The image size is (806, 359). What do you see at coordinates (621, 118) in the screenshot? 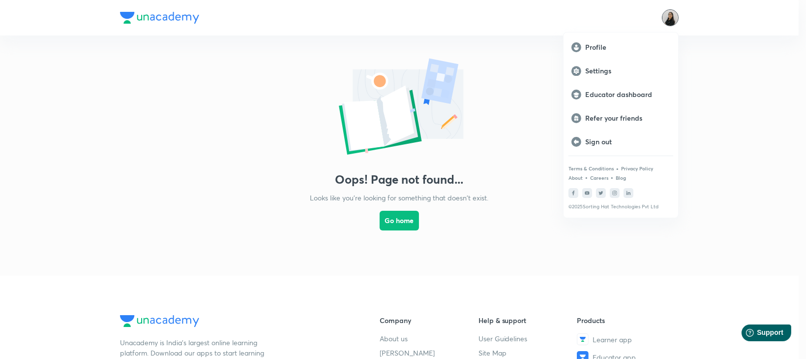
I see `a: Refer your friends` at bounding box center [621, 118].